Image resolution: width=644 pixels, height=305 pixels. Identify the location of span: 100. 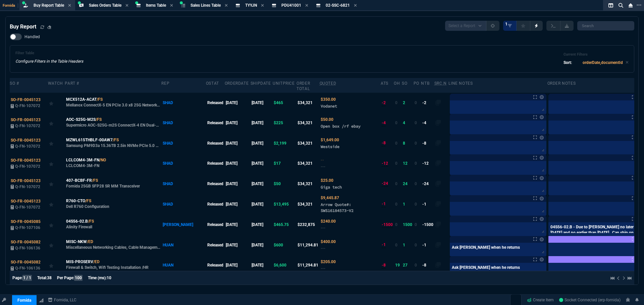
(78, 278).